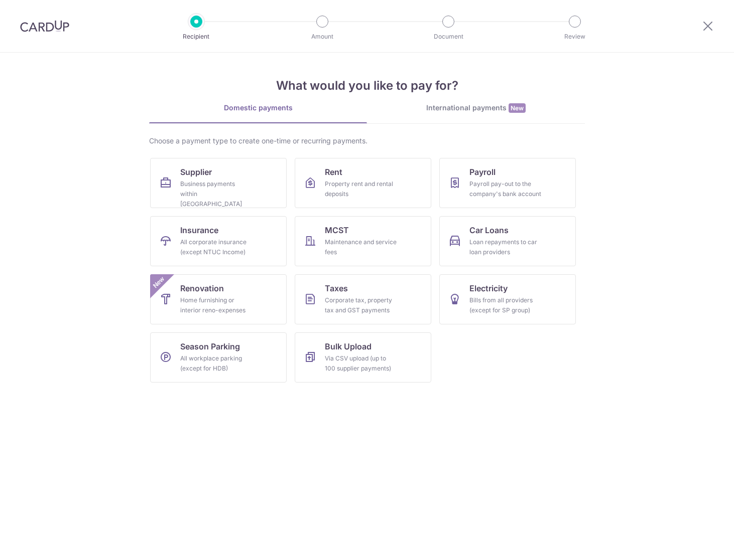 Image resolution: width=734 pixels, height=560 pixels. What do you see at coordinates (448, 36) in the screenshot?
I see `p: Document` at bounding box center [448, 36].